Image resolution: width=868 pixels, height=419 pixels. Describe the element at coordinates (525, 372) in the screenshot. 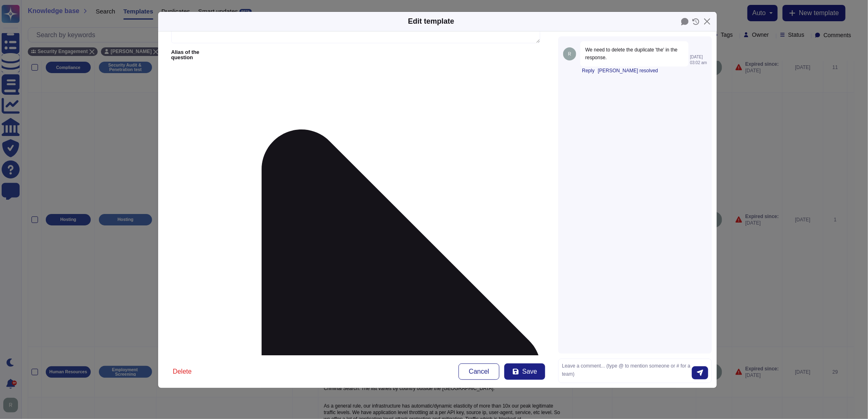

I see `button: Save` at that location.